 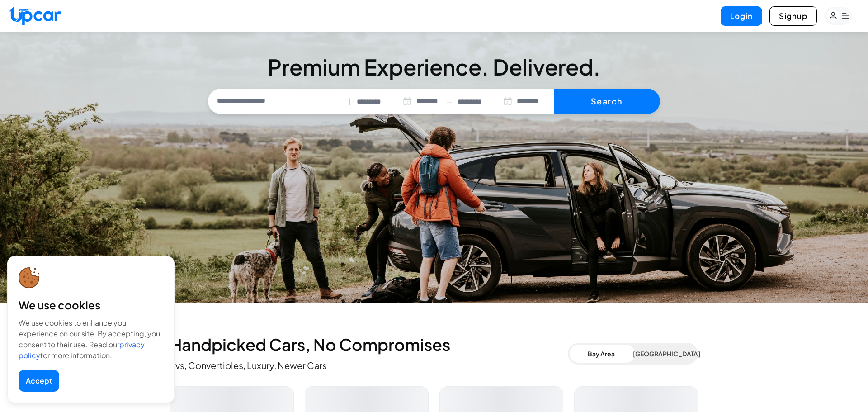 I want to click on img: Upcar Logo, so click(x=35, y=15).